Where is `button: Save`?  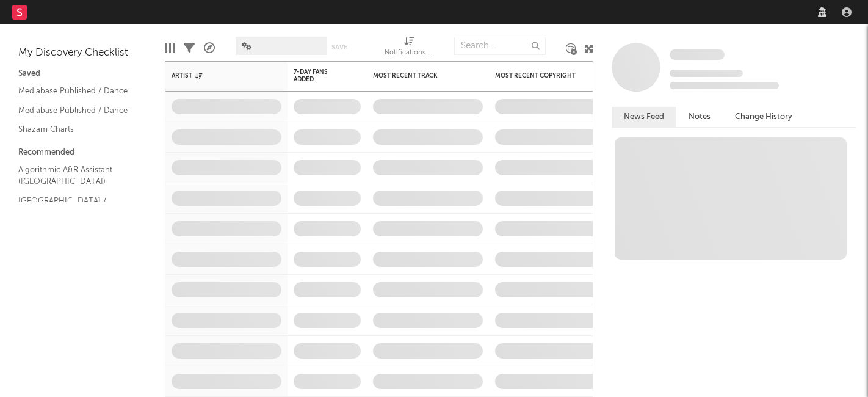
button: Save is located at coordinates (339, 47).